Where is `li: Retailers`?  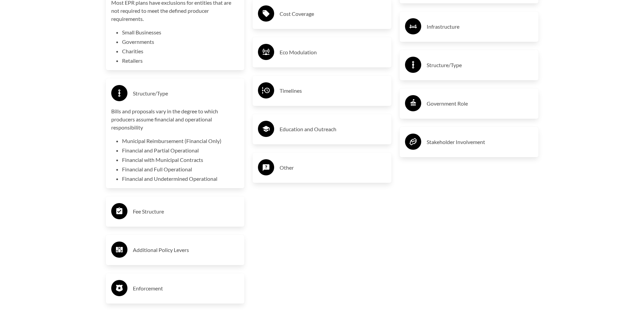
li: Retailers is located at coordinates (180, 61).